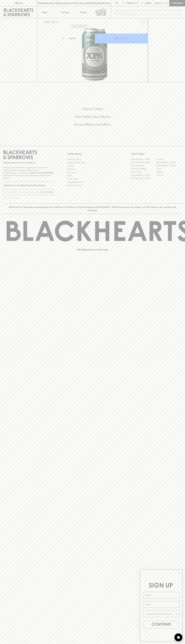  What do you see at coordinates (179, 573) in the screenshot?
I see `button: Close dialog` at bounding box center [179, 573].